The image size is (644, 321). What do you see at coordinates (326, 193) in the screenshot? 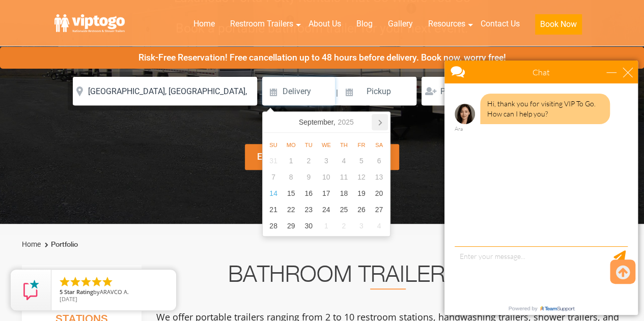
I see `div: 17` at bounding box center [326, 193].